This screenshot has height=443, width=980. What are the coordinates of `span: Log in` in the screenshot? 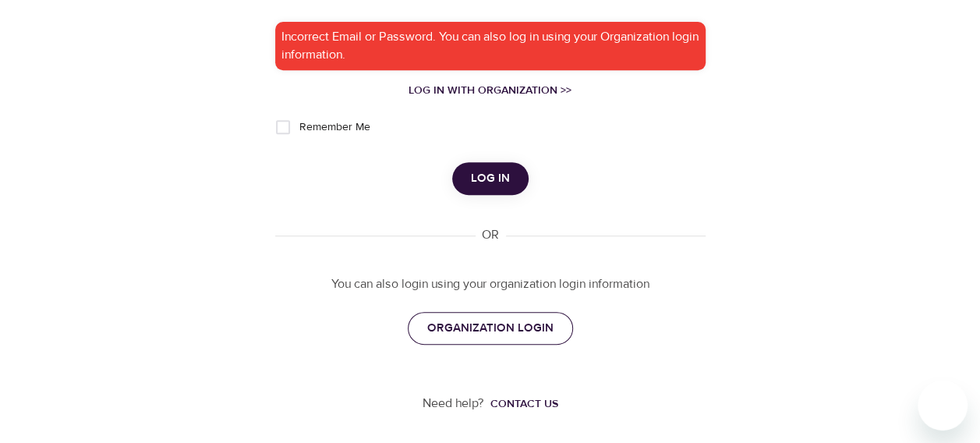 It's located at (491, 179).